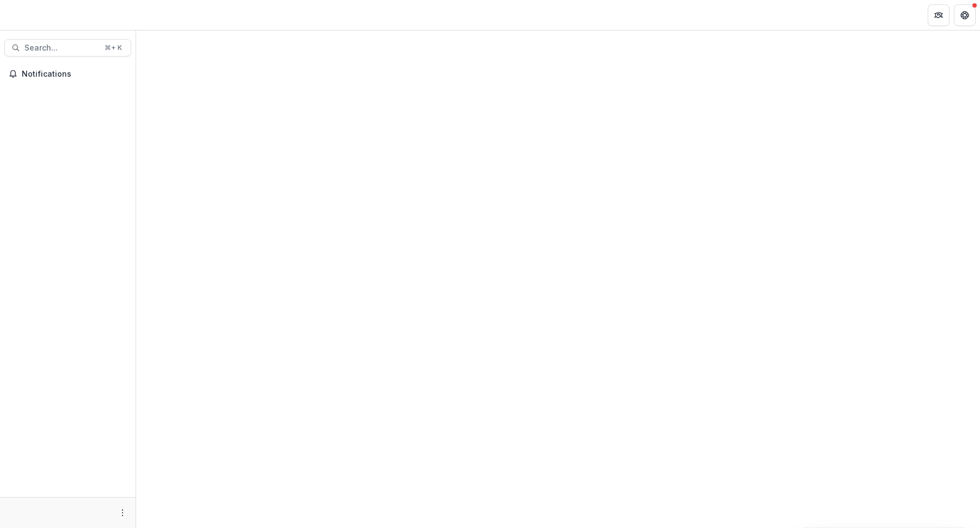  What do you see at coordinates (965, 15) in the screenshot?
I see `button: Get Help` at bounding box center [965, 15].